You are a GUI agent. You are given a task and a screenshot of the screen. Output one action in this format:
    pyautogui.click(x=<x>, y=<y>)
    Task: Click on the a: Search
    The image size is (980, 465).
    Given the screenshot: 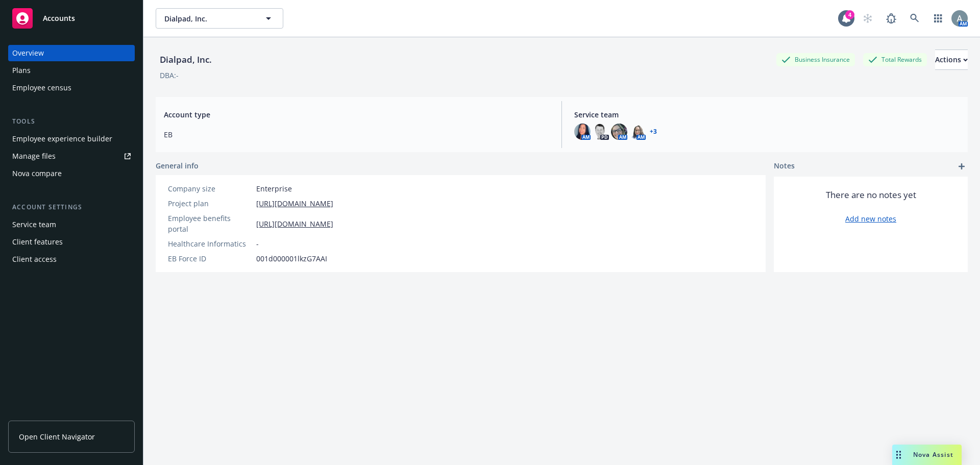 What is the action you would take?
    pyautogui.click(x=915, y=18)
    